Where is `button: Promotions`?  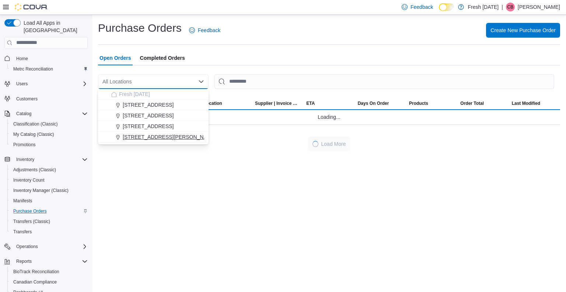 button: Promotions is located at coordinates (49, 144).